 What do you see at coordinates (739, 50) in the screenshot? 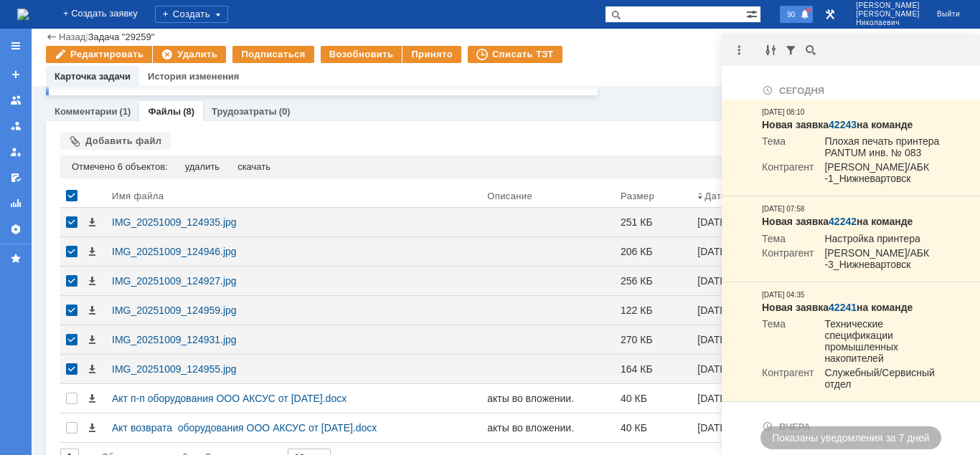
I see `div: Действия с уведомлениями` at bounding box center [739, 50].